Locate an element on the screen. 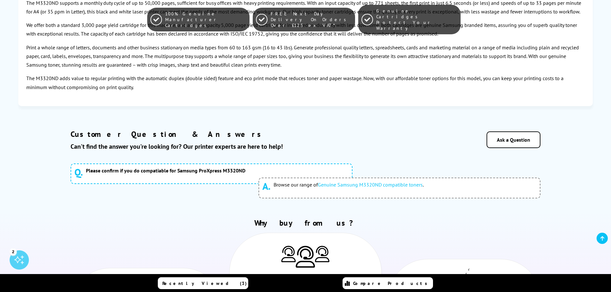 The width and height of the screenshot is (611, 292). span: 100% Genuine Manufacturer Cartridges is located at coordinates (205, 20).